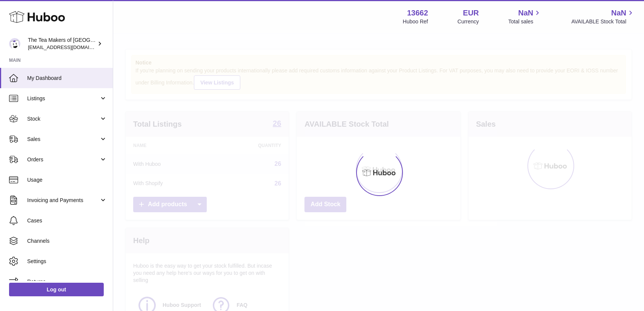  What do you see at coordinates (67, 78) in the screenshot?
I see `span: My Dashboard` at bounding box center [67, 78].